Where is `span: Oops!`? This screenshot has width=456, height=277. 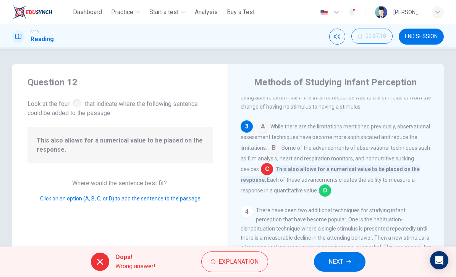
span: Oops! is located at coordinates (135, 258).